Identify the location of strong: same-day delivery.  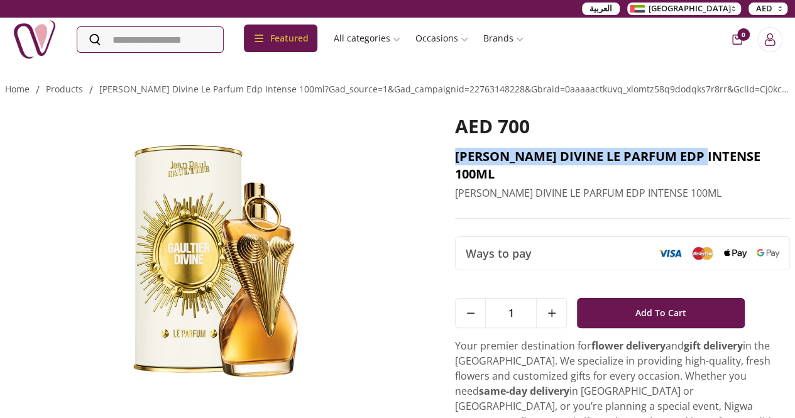
(524, 391).